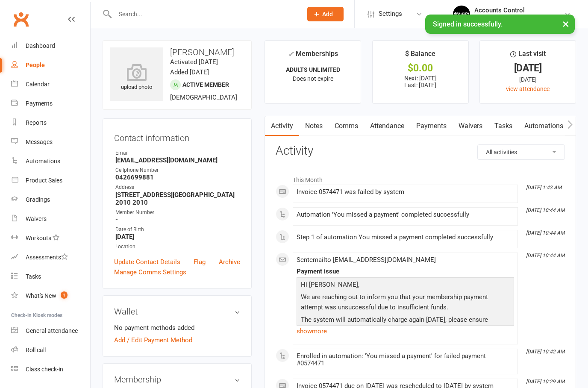 The height and width of the screenshot is (388, 588). Describe the element at coordinates (50, 199) in the screenshot. I see `a: Gradings` at that location.